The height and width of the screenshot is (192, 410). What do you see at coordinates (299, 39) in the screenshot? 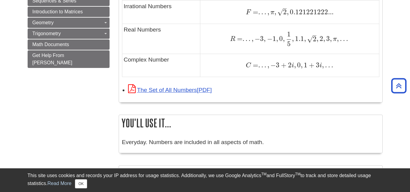
I see `span: 1.1` at bounding box center [299, 39].